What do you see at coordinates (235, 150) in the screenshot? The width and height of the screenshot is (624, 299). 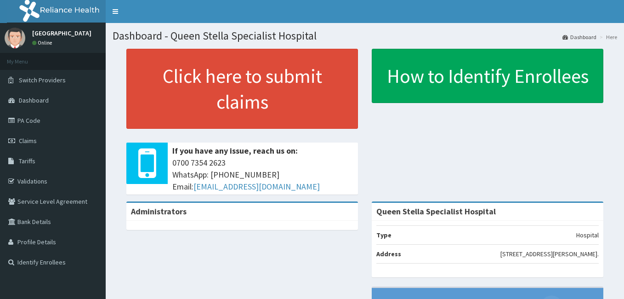 I see `b: If you have any issue, reach us on:` at bounding box center [235, 150].